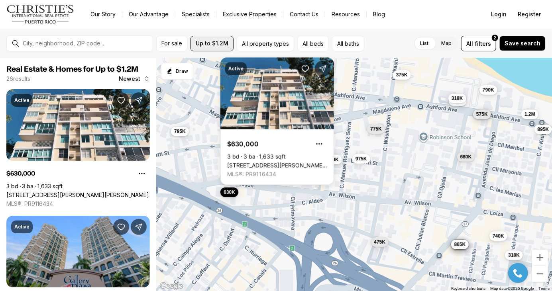 This screenshot has width=552, height=291. I want to click on span: 630K, so click(229, 193).